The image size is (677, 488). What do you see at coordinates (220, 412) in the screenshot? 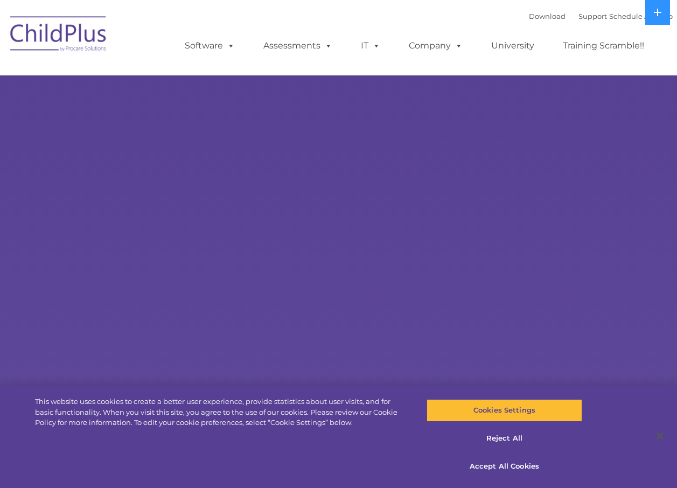
I see `div: This website uses cookies to create a better user experience, provide statistics about user visit...` at bounding box center [220, 412].